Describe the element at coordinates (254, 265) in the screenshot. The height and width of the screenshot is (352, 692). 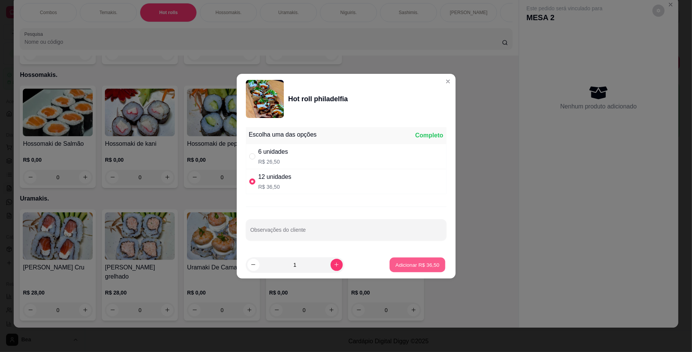
I see `button: decrease-product-quantity` at that location.